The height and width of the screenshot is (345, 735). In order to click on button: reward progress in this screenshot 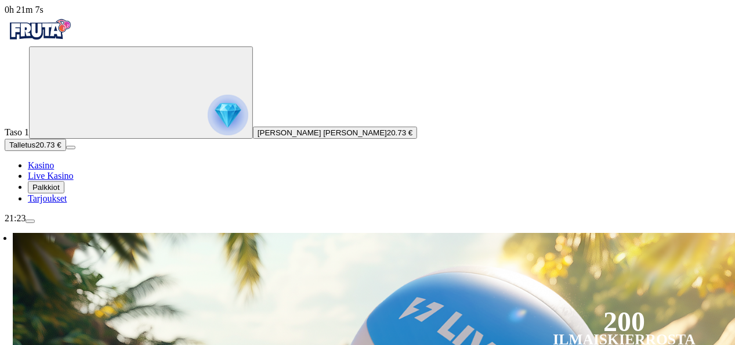, I will do `click(141, 92)`.